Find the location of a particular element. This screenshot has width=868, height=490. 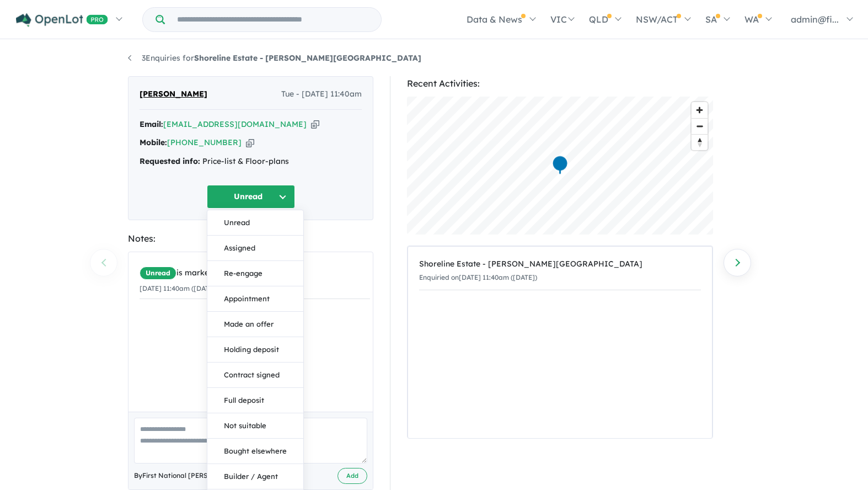

button: Holding deposit is located at coordinates (255, 350).